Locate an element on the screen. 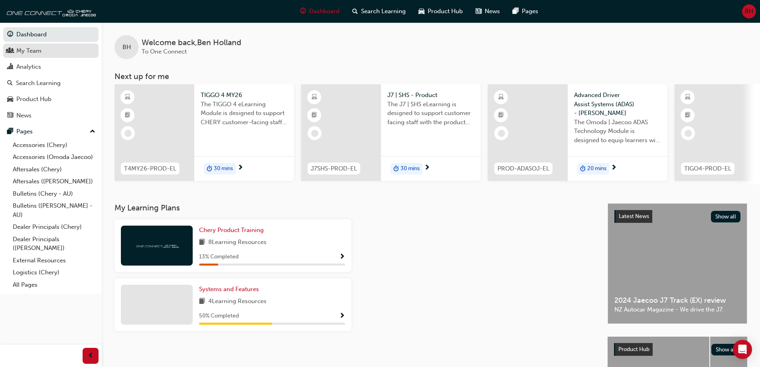 This screenshot has height=367, width=760. span: people-icon is located at coordinates (10, 51).